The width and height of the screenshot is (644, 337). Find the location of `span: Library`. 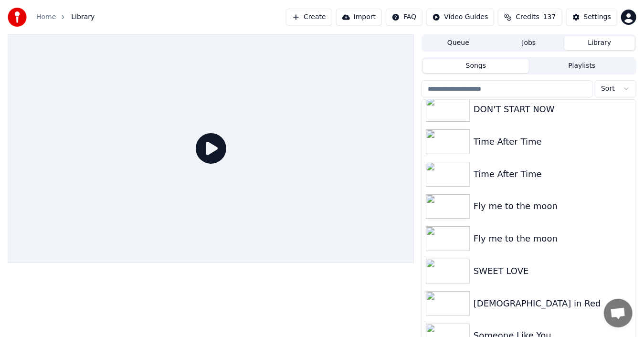

span: Library is located at coordinates (83, 17).